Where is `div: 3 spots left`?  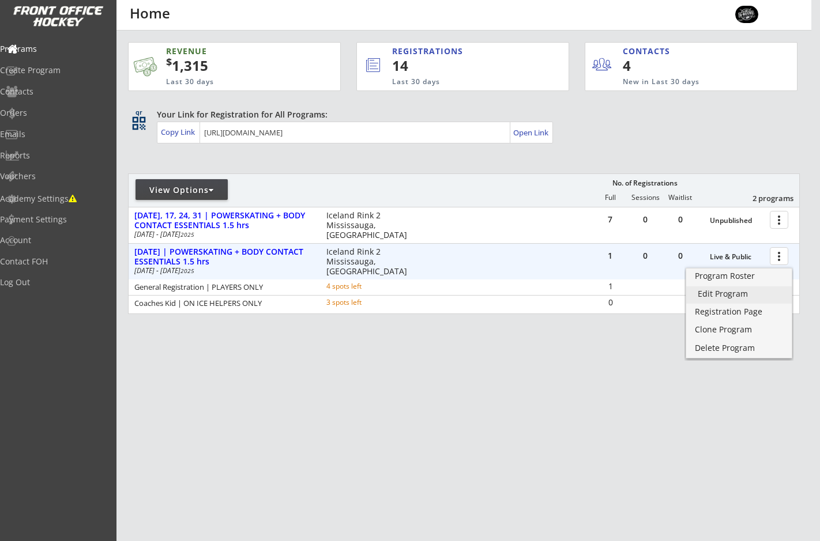 div: 3 spots left is located at coordinates (363, 303).